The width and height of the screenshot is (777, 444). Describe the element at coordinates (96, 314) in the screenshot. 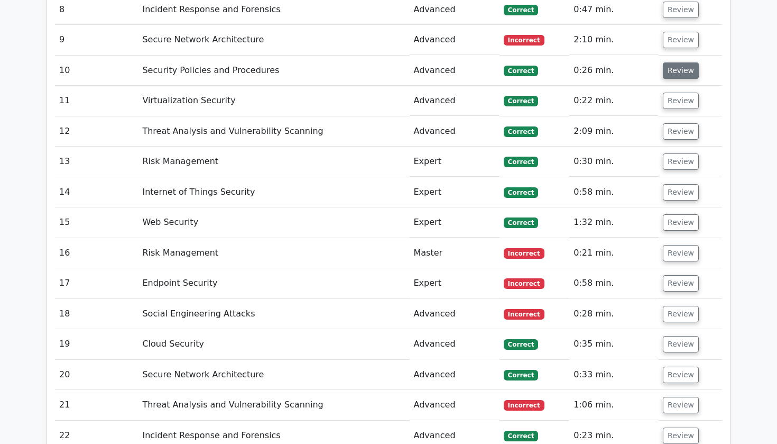

I see `td: 18` at that location.